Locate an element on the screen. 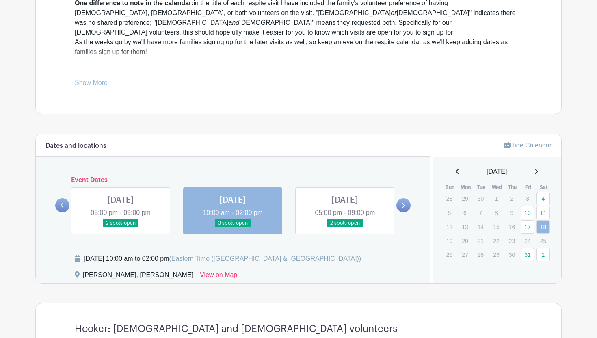  th: Sun is located at coordinates (450, 187).